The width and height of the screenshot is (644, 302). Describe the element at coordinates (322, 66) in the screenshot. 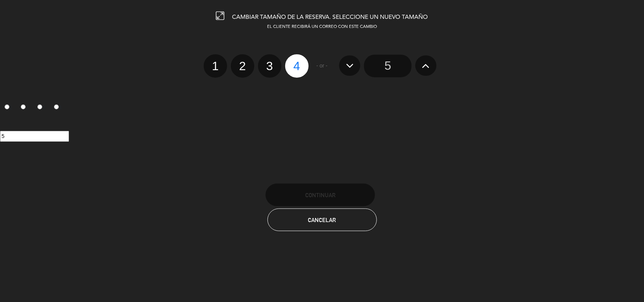

I see `span: - or -` at that location.